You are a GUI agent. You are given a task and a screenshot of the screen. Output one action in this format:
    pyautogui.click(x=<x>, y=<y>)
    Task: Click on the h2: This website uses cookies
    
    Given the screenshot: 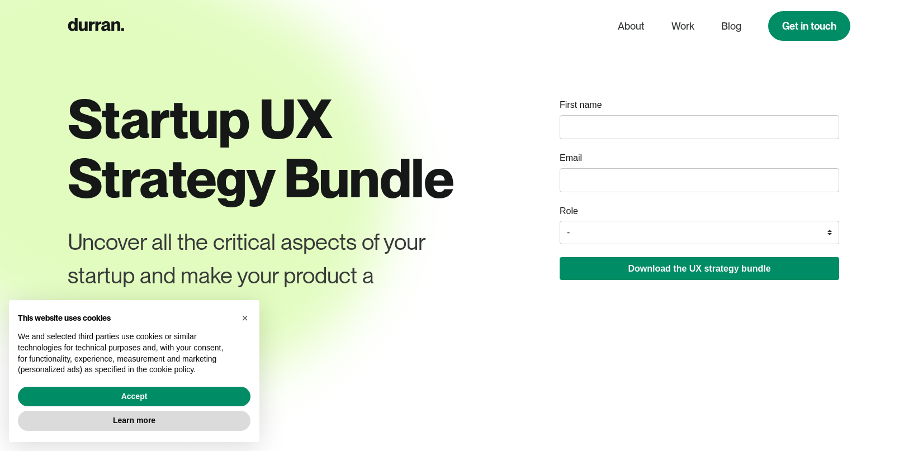 What is the action you would take?
    pyautogui.click(x=125, y=318)
    